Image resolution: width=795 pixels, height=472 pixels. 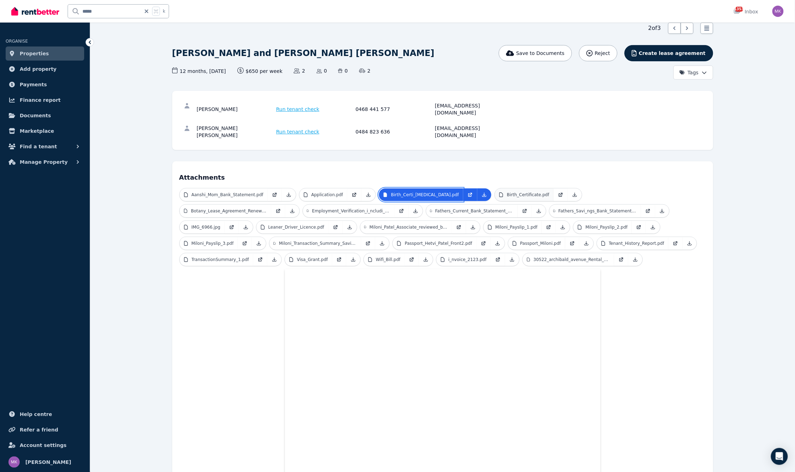 What do you see at coordinates (38, 147) in the screenshot?
I see `span: Find a tenant` at bounding box center [38, 147].